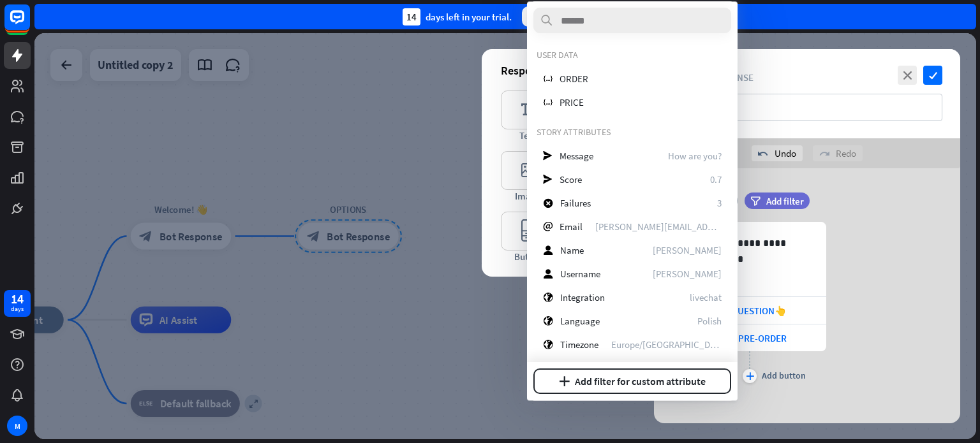 The width and height of the screenshot is (980, 443). What do you see at coordinates (710, 321) in the screenshot?
I see `span: Polish` at bounding box center [710, 321].